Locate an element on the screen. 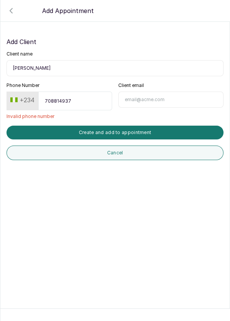 The width and height of the screenshot is (230, 321). label: Client email is located at coordinates (131, 85).